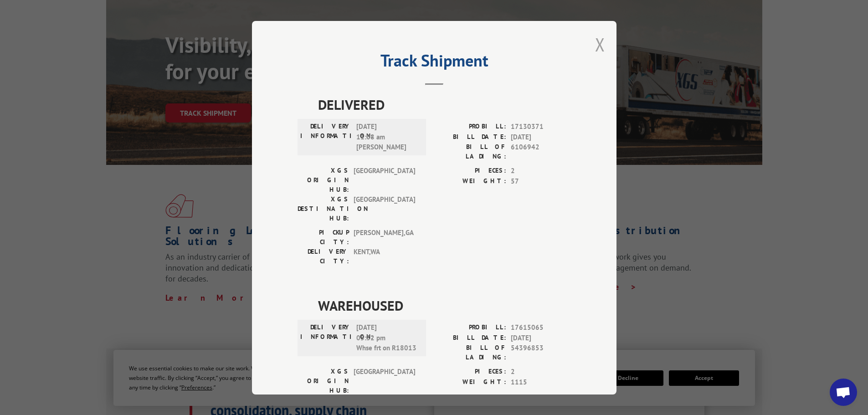 The height and width of the screenshot is (415, 868). Describe the element at coordinates (444, 104) in the screenshot. I see `span: DELIVERED` at that location.